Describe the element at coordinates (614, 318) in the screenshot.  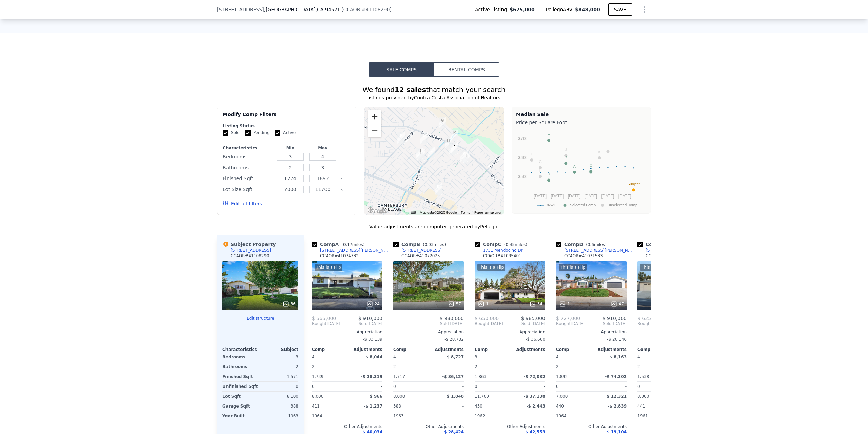
I see `span: $ 910,000` at that location.